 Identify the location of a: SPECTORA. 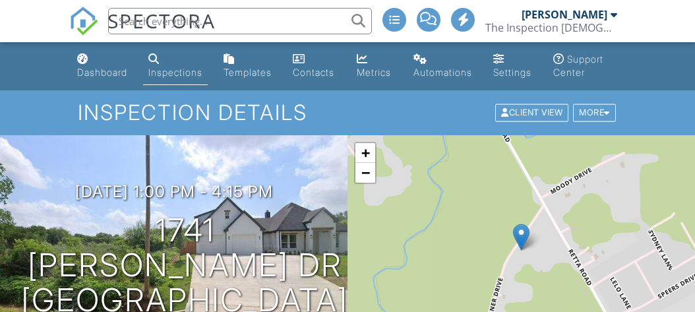
(142, 32).